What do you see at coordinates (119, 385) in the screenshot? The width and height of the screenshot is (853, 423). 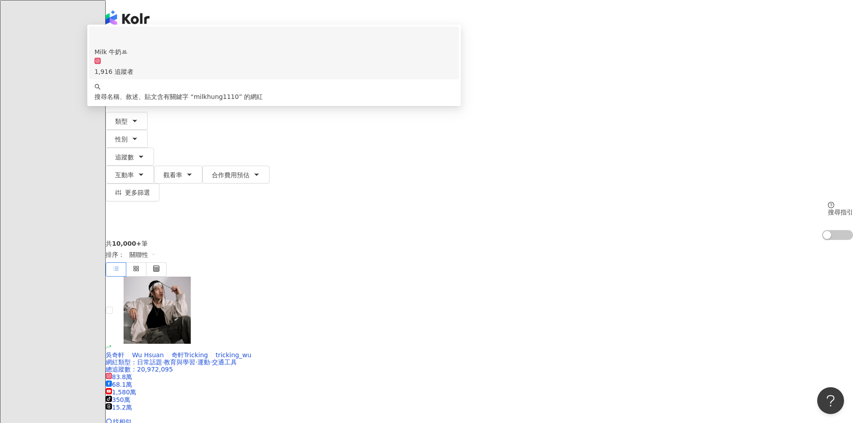 I see `span: 68.1萬` at bounding box center [119, 385].